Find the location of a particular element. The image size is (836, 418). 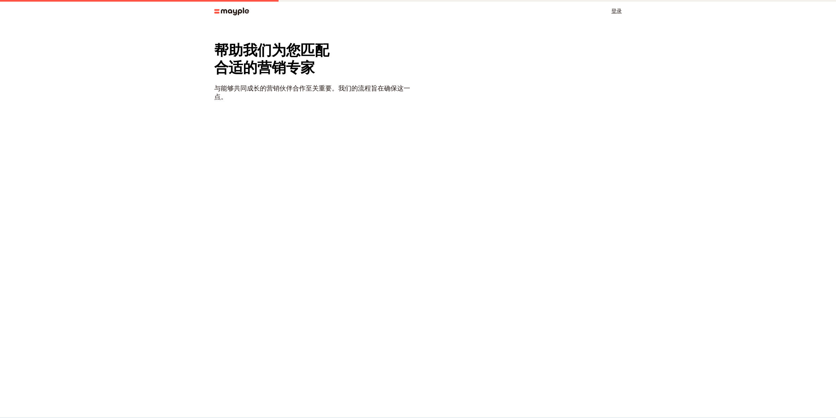

a: 登录 is located at coordinates (617, 11).